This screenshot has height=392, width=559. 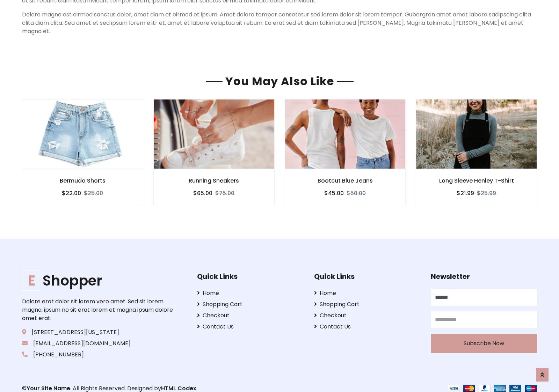 What do you see at coordinates (32, 281) in the screenshot?
I see `span: E` at bounding box center [32, 281].